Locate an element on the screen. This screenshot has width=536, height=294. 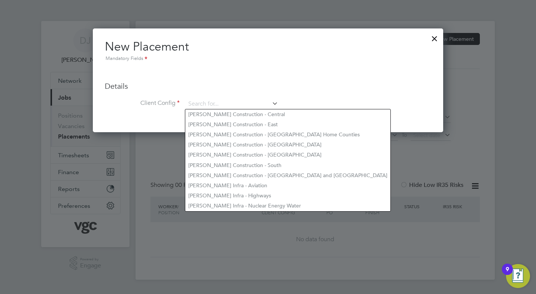
button: Open Resource Center, 9 new notifications is located at coordinates (518, 276).